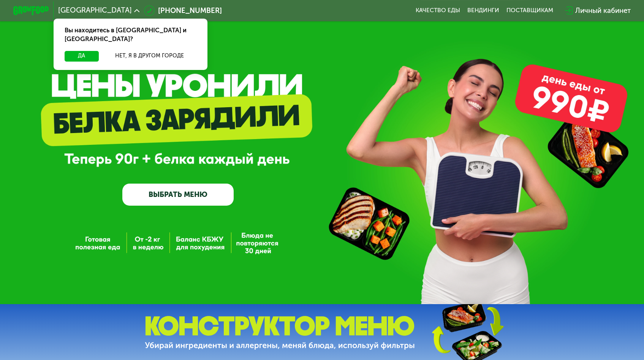 This screenshot has width=644, height=360. What do you see at coordinates (82, 56) in the screenshot?
I see `button: Да` at bounding box center [82, 56].